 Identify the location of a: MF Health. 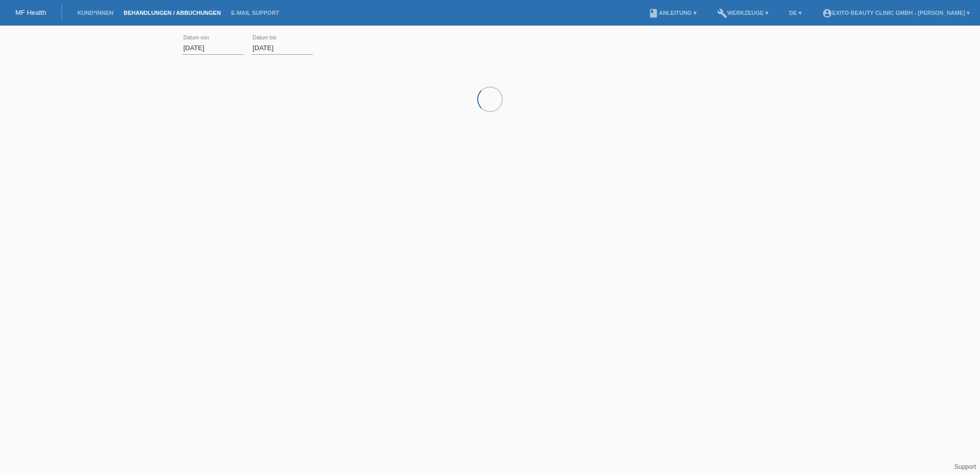
(31, 12).